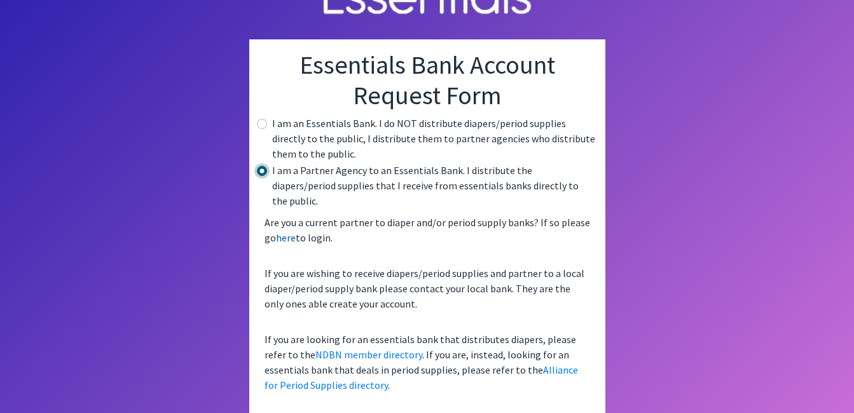 This screenshot has height=413, width=854. What do you see at coordinates (427, 80) in the screenshot?
I see `h1: Essentials Bank Account Request Form` at bounding box center [427, 80].